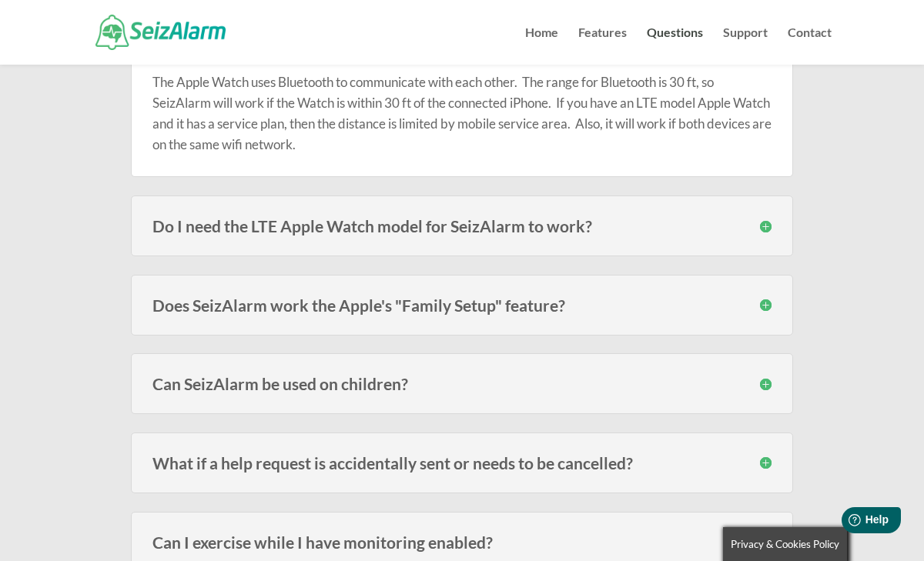  I want to click on span: Privacy & Cookies Policy, so click(784, 544).